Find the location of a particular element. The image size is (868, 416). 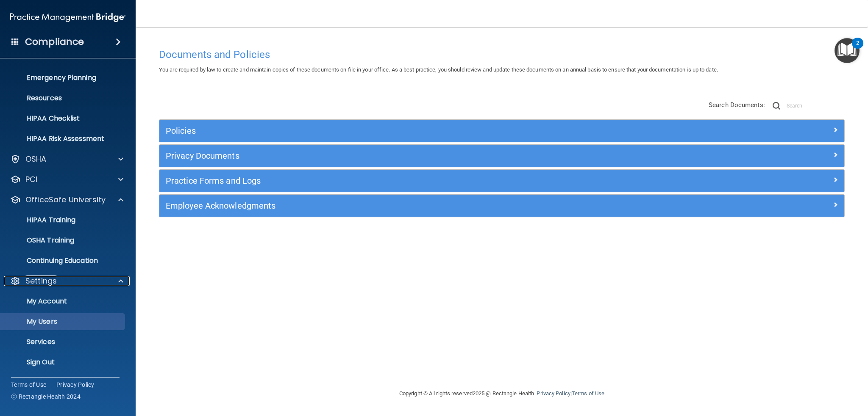

p: My Account is located at coordinates (63, 301).